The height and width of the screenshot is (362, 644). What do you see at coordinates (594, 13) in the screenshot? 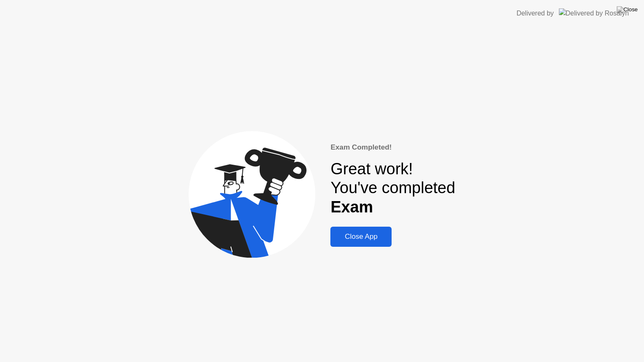
I see `img: Delivered by Rosalyn` at bounding box center [594, 13].